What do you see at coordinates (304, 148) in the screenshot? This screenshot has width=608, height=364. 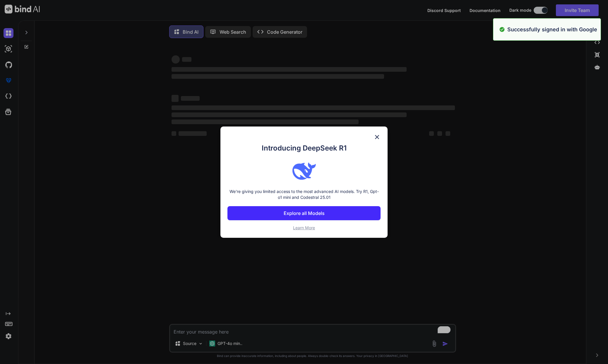 I see `h1: Introducing DeepSeek R1` at bounding box center [304, 148].